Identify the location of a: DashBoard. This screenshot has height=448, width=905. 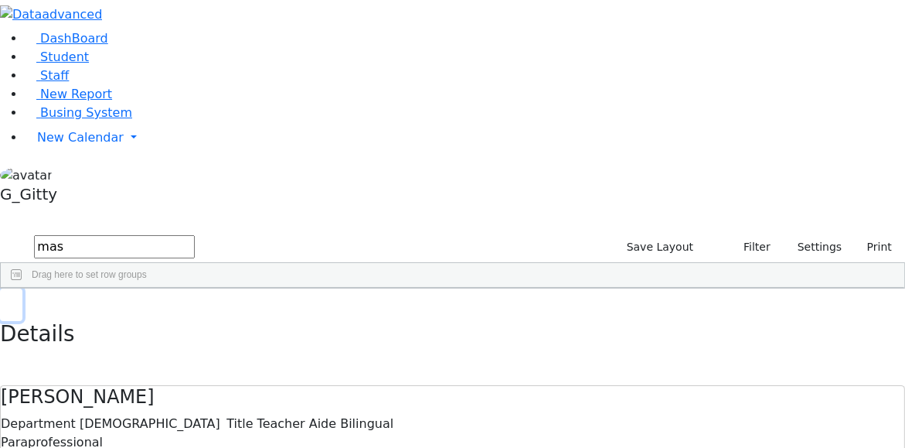
(66, 38).